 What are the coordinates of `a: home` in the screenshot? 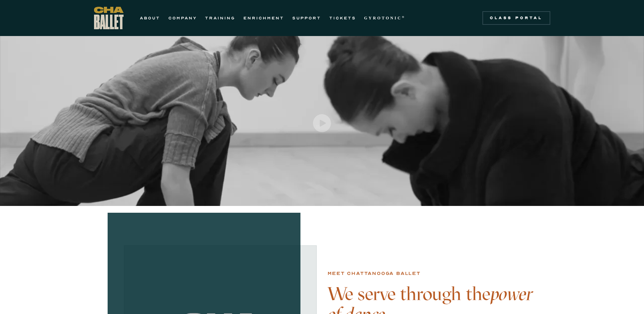 It's located at (109, 18).